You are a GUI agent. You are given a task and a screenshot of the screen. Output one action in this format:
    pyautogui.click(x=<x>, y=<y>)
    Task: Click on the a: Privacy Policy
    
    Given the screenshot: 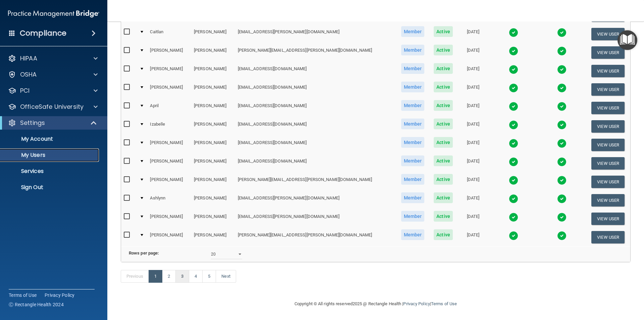 What is the action you would take?
    pyautogui.click(x=416, y=303)
    